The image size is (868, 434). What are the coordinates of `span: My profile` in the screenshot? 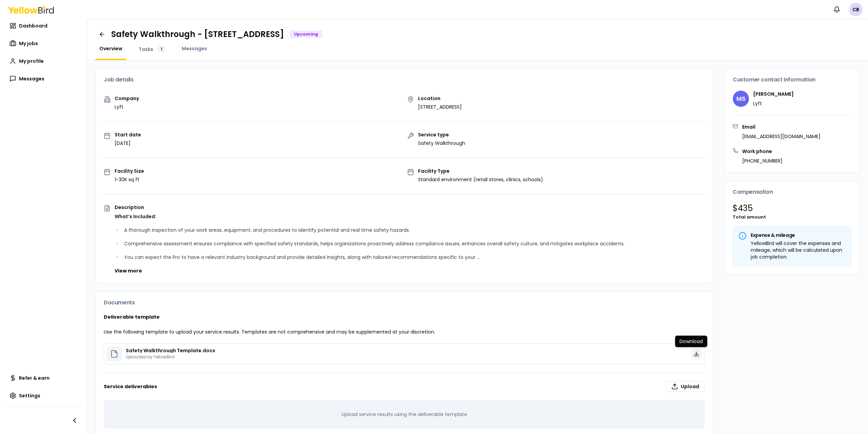 It's located at (31, 61).